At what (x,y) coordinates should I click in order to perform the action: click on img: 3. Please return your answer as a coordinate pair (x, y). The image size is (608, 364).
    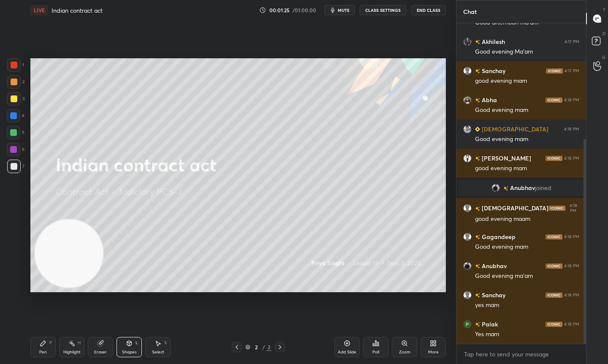
    Looking at the image, I should click on (468, 324).